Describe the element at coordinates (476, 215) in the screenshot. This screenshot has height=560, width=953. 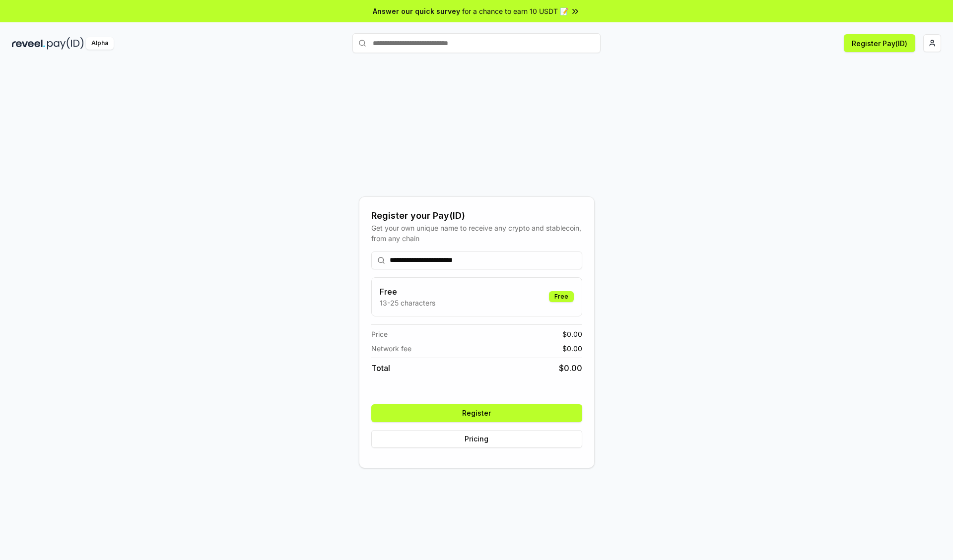
I see `div: Register your Pay(ID)` at that location.